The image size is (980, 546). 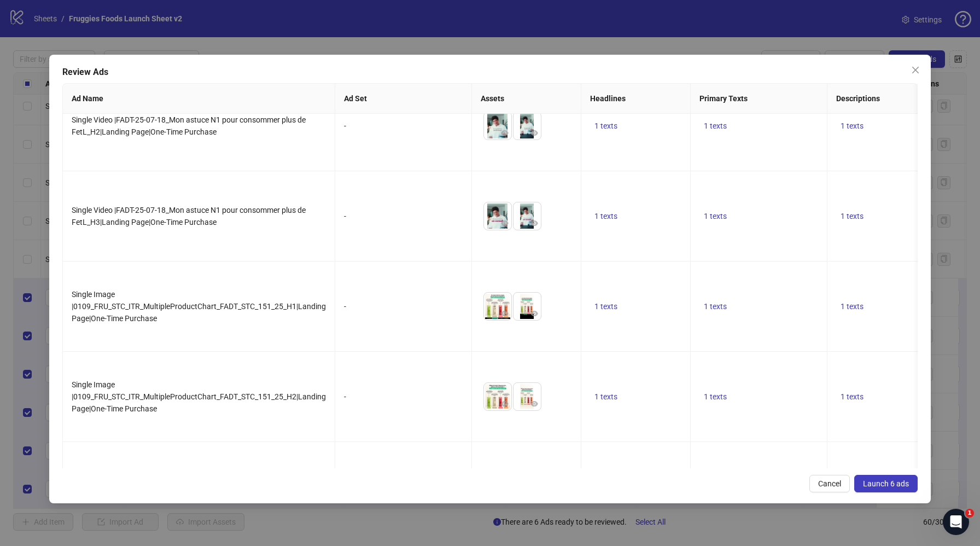 I want to click on th: Primary Texts, so click(x=759, y=98).